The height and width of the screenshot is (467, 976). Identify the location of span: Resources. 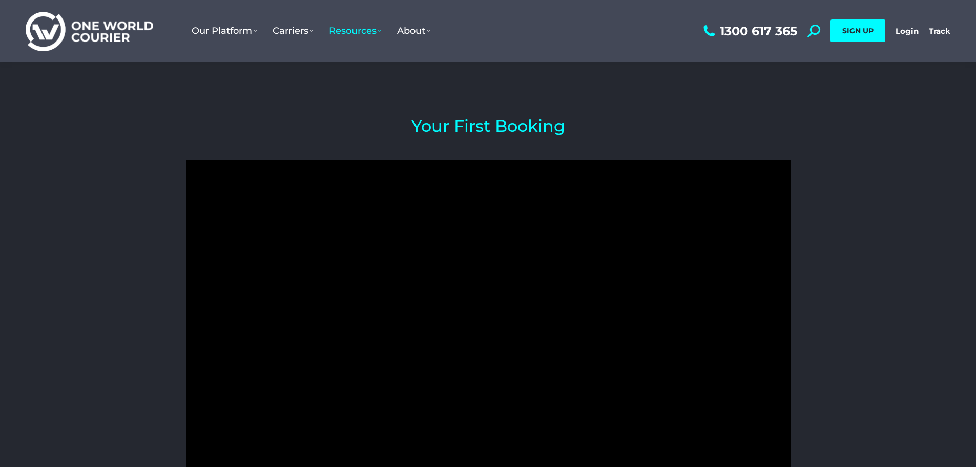
(355, 31).